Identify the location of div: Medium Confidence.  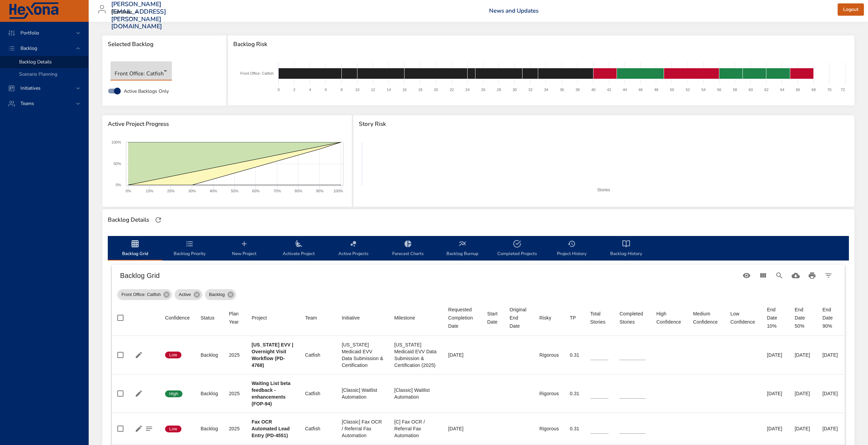
(706, 318).